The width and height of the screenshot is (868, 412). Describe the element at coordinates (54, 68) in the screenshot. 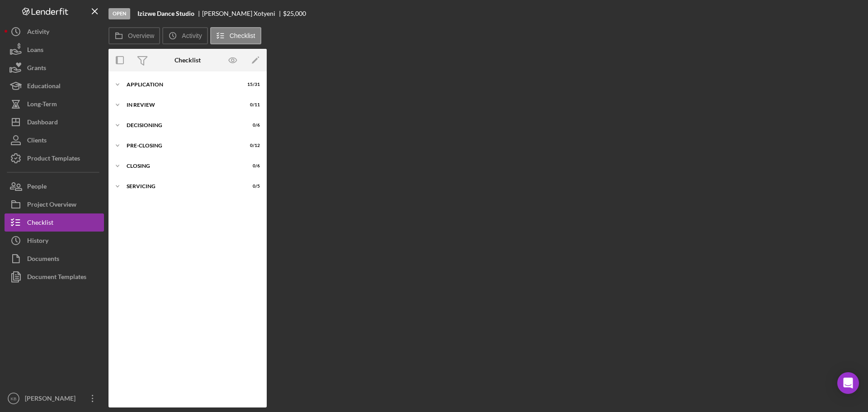

I see `button: Grants` at that location.